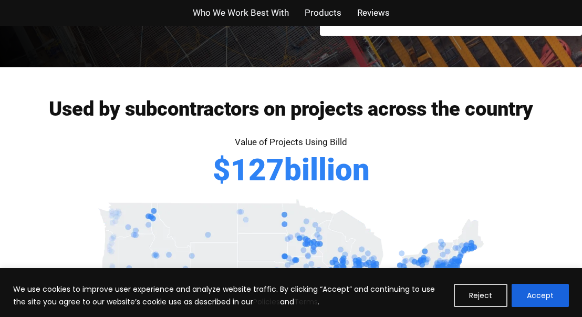 This screenshot has width=582, height=317. What do you see at coordinates (540, 295) in the screenshot?
I see `button: Accept` at bounding box center [540, 295].